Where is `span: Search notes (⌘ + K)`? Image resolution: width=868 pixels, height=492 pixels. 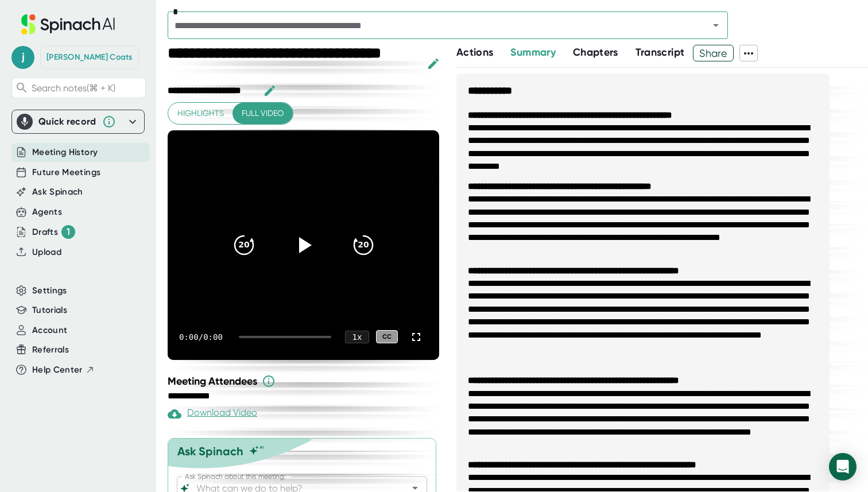
span: Search notes (⌘ + K) is located at coordinates (74, 88).